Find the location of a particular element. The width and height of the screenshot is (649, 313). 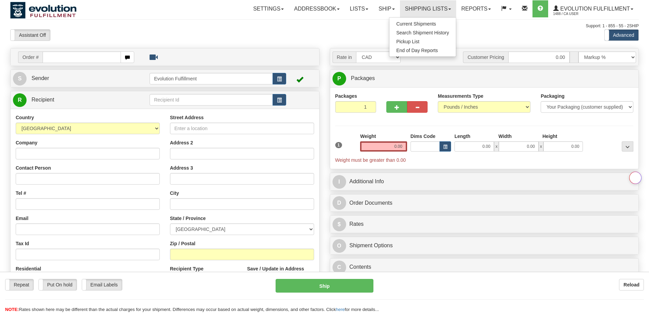

label: Street Address is located at coordinates (187, 118).